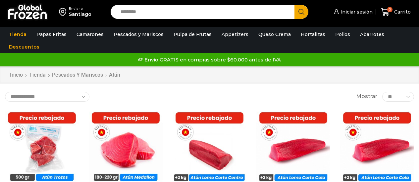  What do you see at coordinates (80, 14) in the screenshot?
I see `div: Santiago` at bounding box center [80, 14].